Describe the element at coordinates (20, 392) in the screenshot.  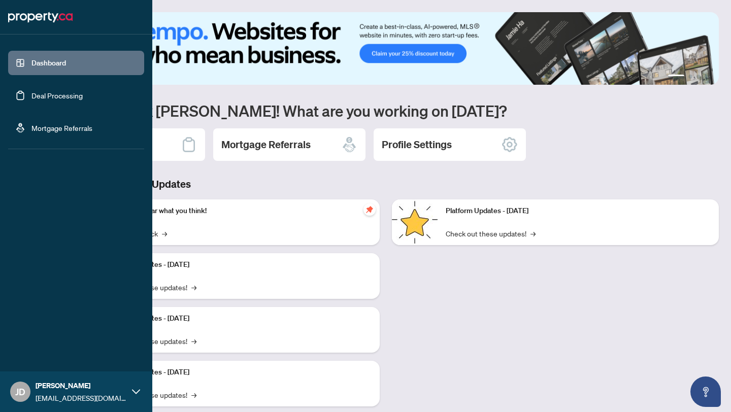
I see `span: JD` at that location.